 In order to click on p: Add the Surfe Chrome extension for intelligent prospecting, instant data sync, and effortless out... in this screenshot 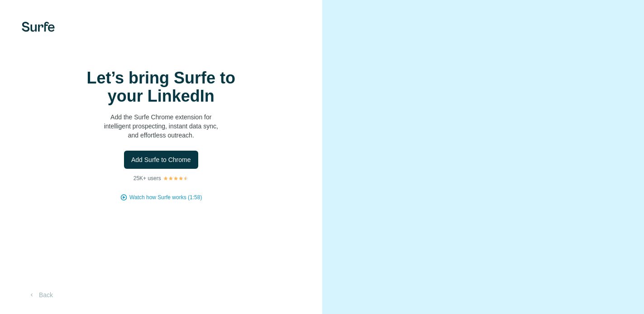, I will do `click(161, 126)`.